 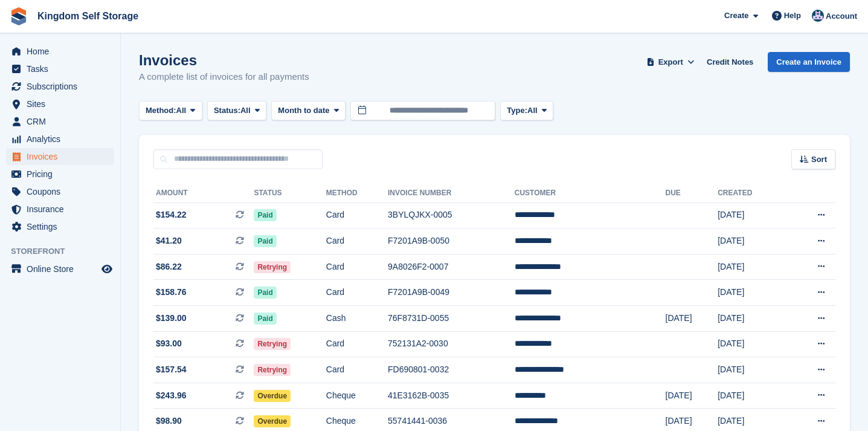 I want to click on span: Subscriptions, so click(x=62, y=86).